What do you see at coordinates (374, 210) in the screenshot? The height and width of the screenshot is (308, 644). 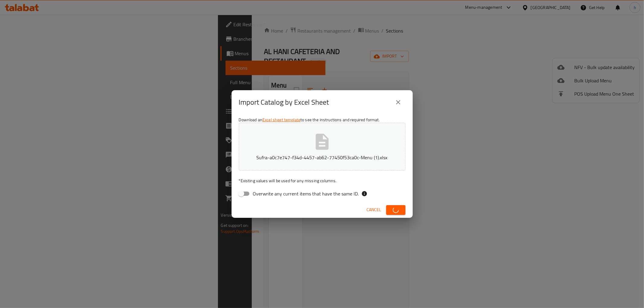 I see `span: Cancel` at bounding box center [374, 210].